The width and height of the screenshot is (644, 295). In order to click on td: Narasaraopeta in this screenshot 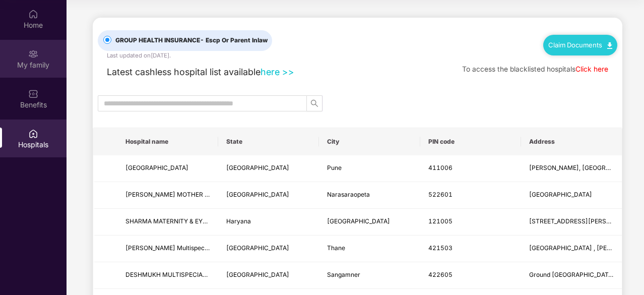, I will do `click(369, 195)`.